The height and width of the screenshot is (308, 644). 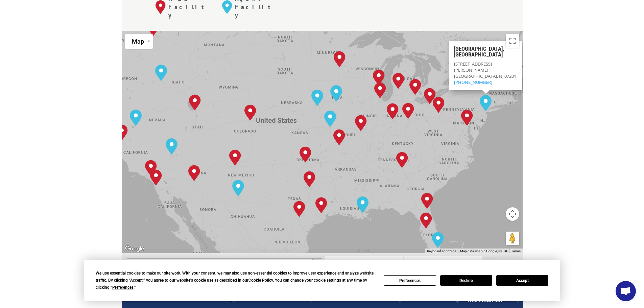 I want to click on div: Omaha, NE, so click(x=317, y=98).